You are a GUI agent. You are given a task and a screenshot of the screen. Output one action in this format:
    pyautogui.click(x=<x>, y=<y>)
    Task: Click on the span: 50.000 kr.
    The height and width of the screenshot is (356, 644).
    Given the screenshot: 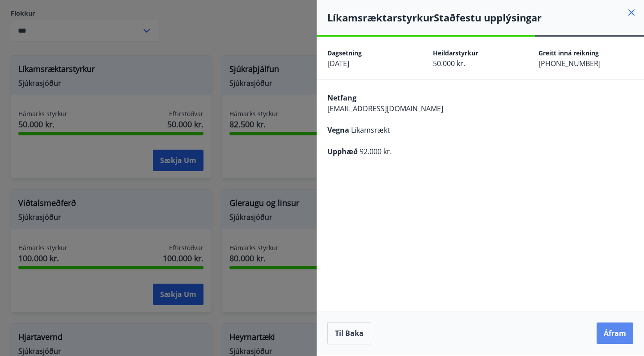 What is the action you would take?
    pyautogui.click(x=449, y=64)
    